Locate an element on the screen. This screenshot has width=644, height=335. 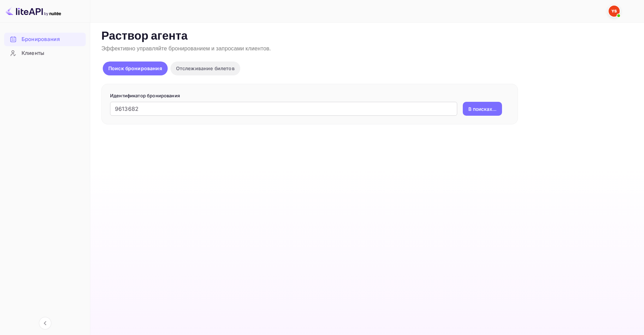
button: В поисках... is located at coordinates (482, 109).